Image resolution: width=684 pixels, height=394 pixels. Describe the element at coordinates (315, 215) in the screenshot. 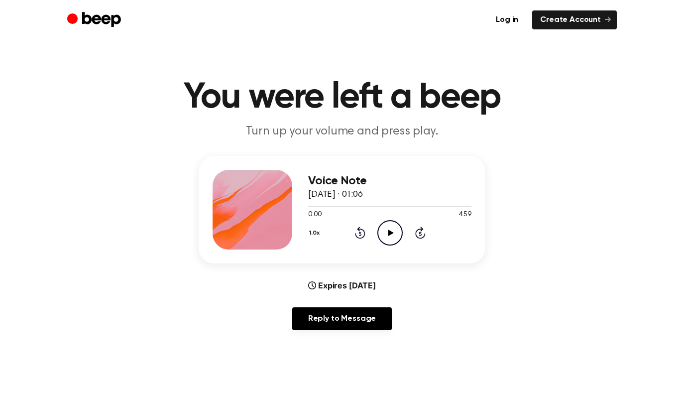

I see `span: 0:00` at that location.